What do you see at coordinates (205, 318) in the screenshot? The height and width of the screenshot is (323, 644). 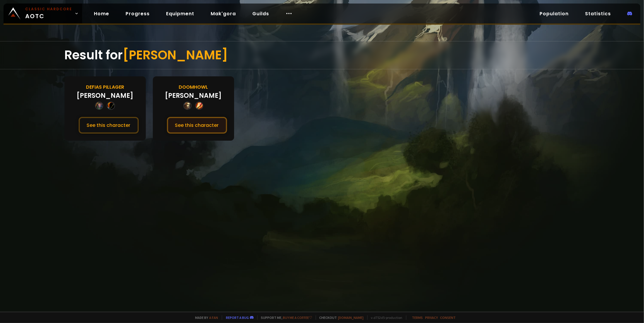 I see `span: Made by` at bounding box center [205, 318].